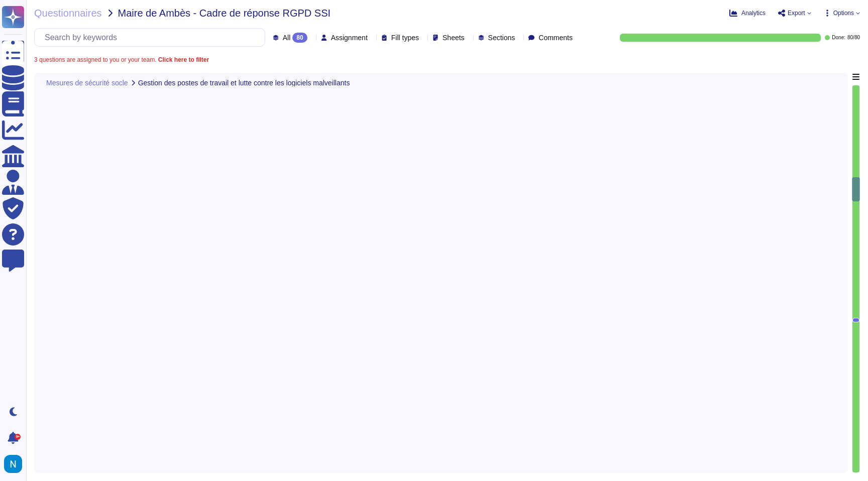 The image size is (868, 481). I want to click on span: All, so click(287, 38).